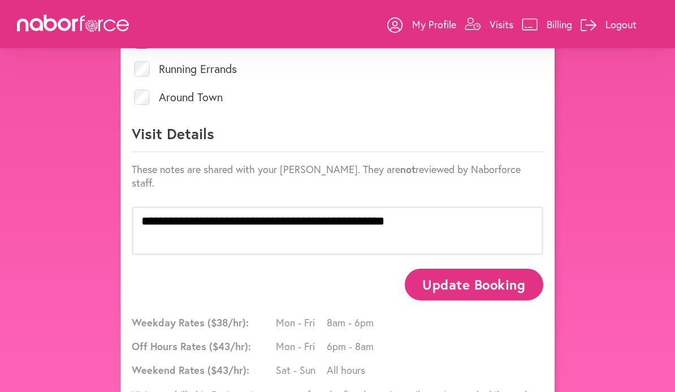 The height and width of the screenshot is (392, 675). Describe the element at coordinates (547, 24) in the screenshot. I see `a: Billing` at that location.